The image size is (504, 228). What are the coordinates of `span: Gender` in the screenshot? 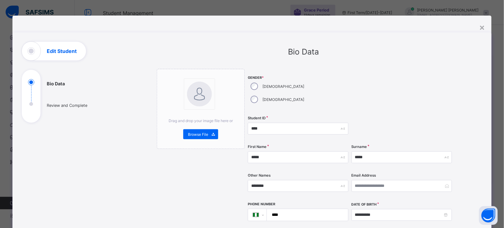 It's located at (298, 78).